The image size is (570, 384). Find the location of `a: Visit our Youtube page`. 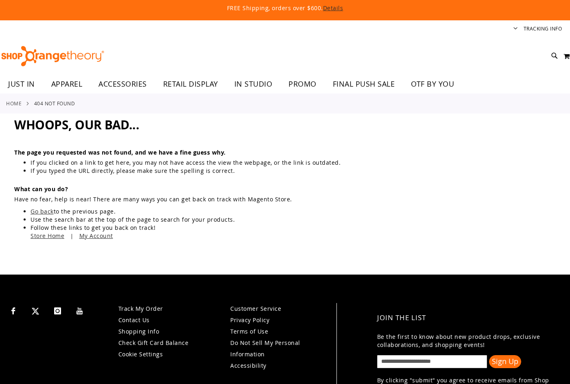

a: Visit our Youtube page is located at coordinates (80, 310).